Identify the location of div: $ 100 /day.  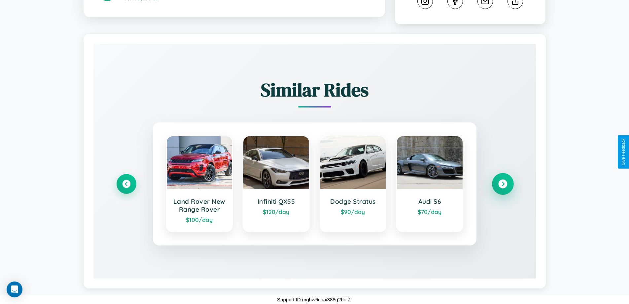
(200, 219).